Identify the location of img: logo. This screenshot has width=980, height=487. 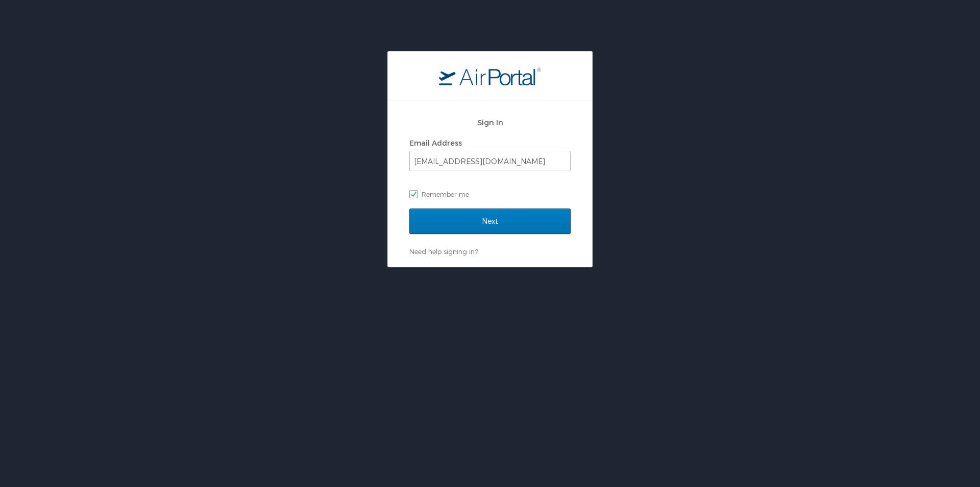
(490, 76).